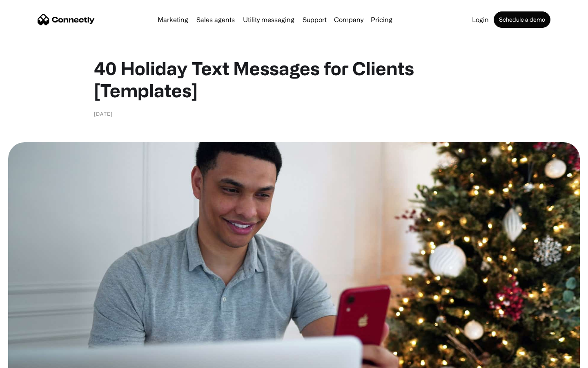 Image resolution: width=588 pixels, height=368 pixels. Describe the element at coordinates (349, 20) in the screenshot. I see `div: Company` at that location.